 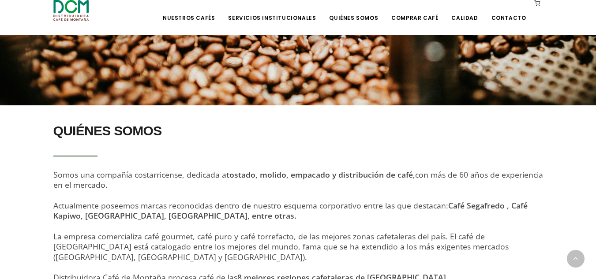 I want to click on a: Servicios Institucionales, so click(x=272, y=11).